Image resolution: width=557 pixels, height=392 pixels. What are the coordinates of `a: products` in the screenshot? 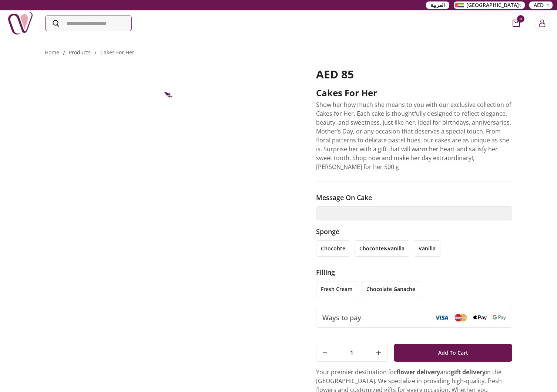 It's located at (79, 52).